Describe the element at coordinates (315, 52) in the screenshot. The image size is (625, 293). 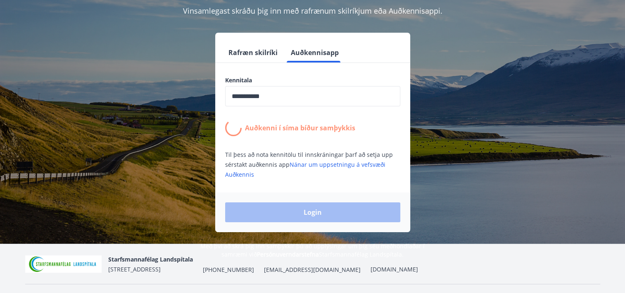
I see `button: Auðkennisapp` at that location.